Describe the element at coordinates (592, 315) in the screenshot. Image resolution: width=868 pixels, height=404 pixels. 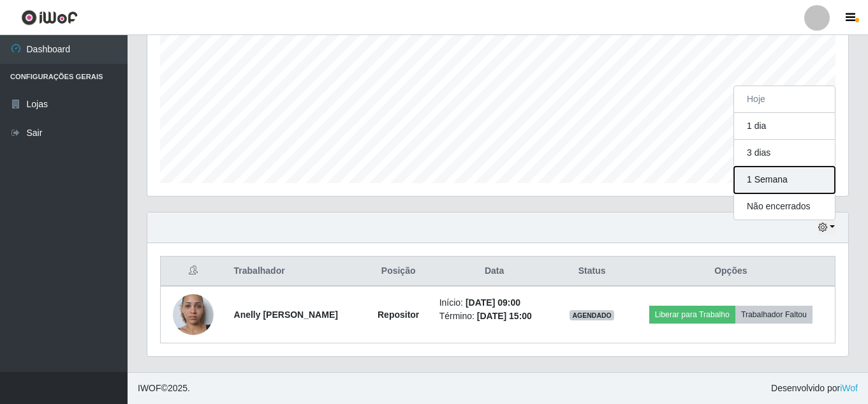
I see `span: AGENDADO` at that location.